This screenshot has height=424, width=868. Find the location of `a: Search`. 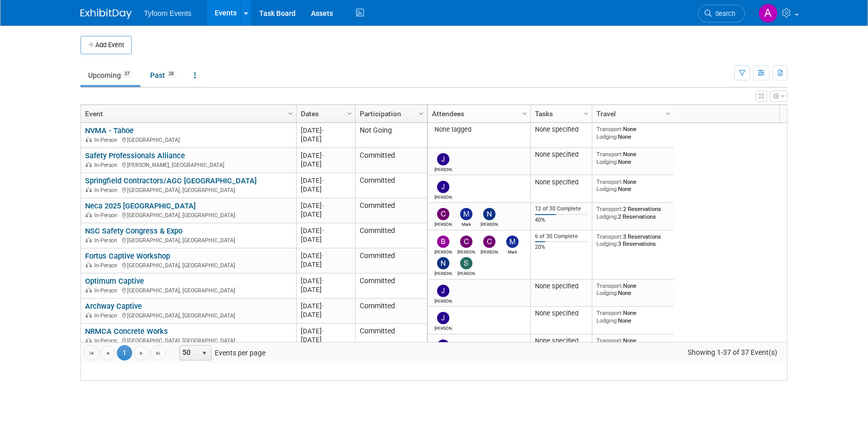

a: Search is located at coordinates (721, 13).